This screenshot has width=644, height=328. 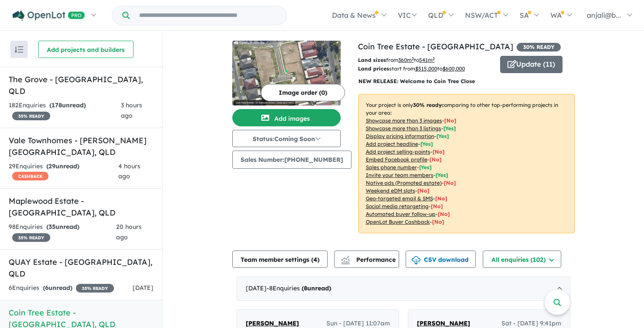 I want to click on u: 360 m, so click(x=406, y=60).